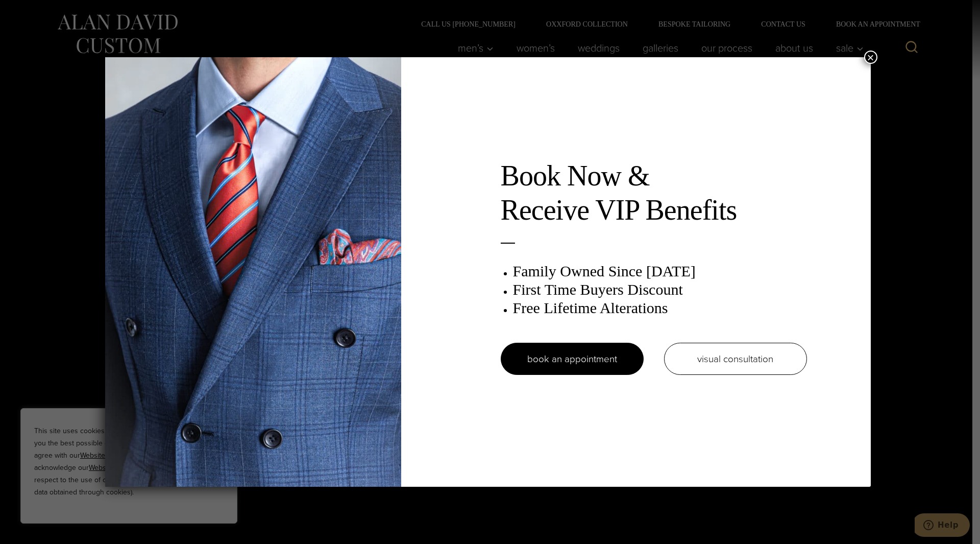 The image size is (980, 544). Describe the element at coordinates (660, 308) in the screenshot. I see `h3: Free Lifetime Alterations` at that location.